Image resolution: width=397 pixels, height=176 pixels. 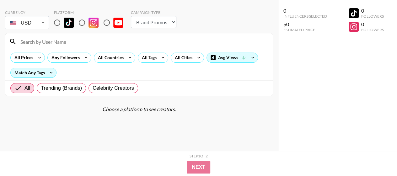 I want to click on div: All Prices, so click(x=23, y=57).